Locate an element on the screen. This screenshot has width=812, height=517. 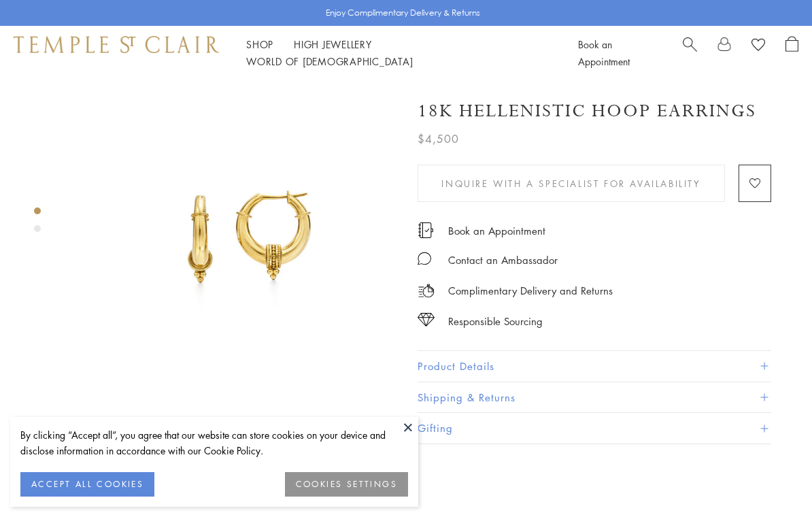
img: icon_delivery.svg is located at coordinates (426, 290).